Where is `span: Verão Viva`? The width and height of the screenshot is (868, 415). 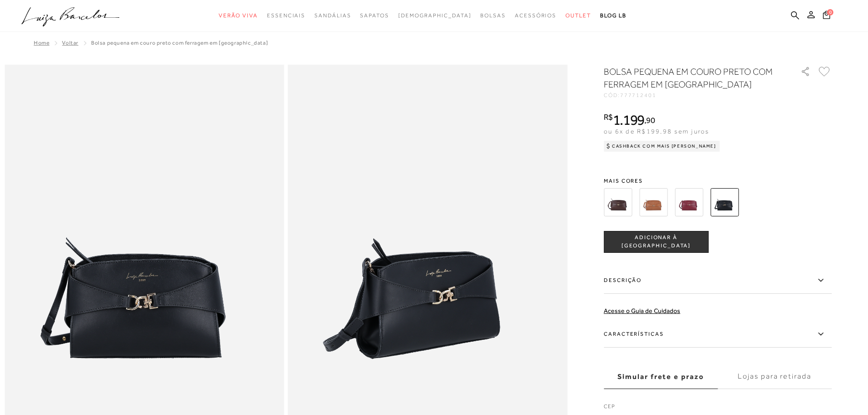 span: Verão Viva is located at coordinates (239, 15).